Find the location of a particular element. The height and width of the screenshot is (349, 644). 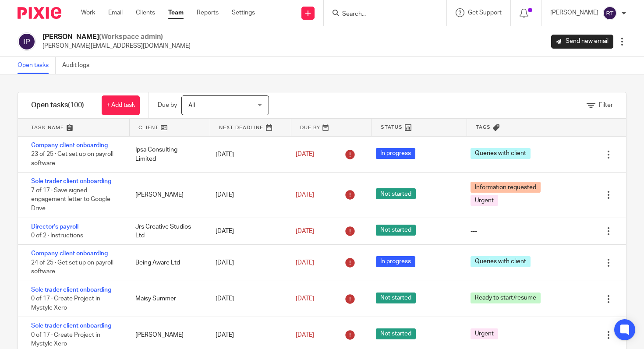

input: Search is located at coordinates (381, 14).